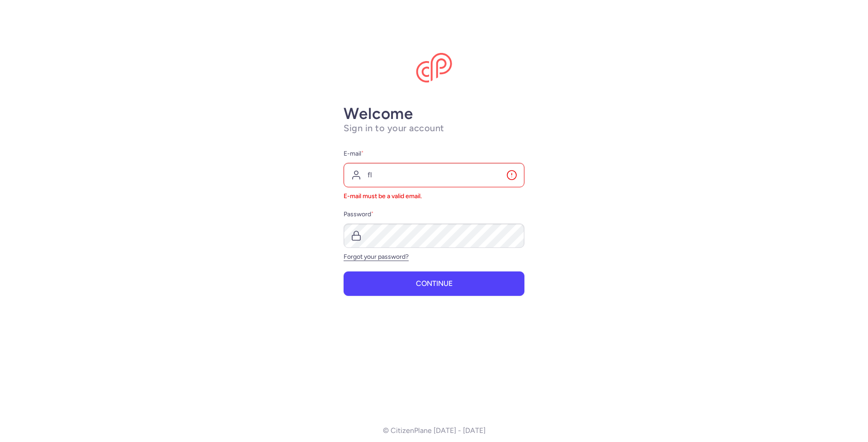 This screenshot has width=868, height=442. What do you see at coordinates (376, 256) in the screenshot?
I see `a: Forgot your password?` at bounding box center [376, 256].